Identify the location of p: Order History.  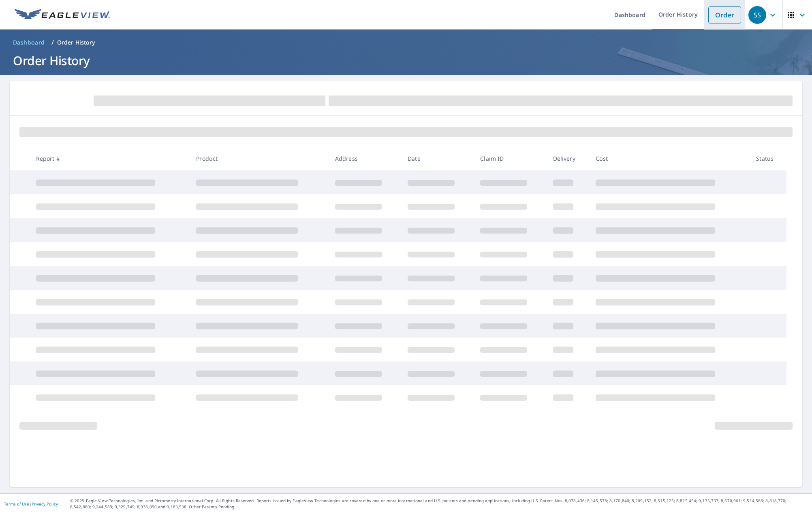
(76, 43).